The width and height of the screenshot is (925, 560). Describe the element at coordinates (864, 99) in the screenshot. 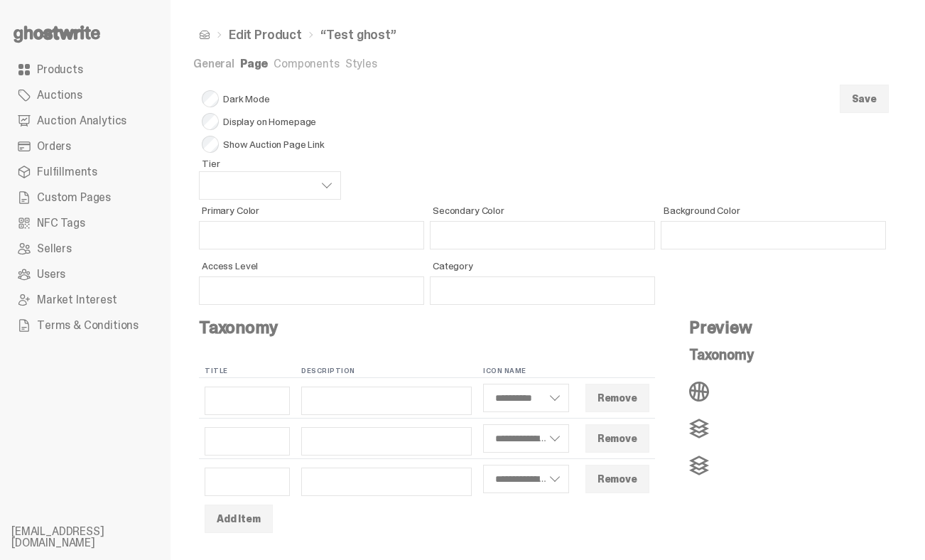

I see `button: Save` at that location.